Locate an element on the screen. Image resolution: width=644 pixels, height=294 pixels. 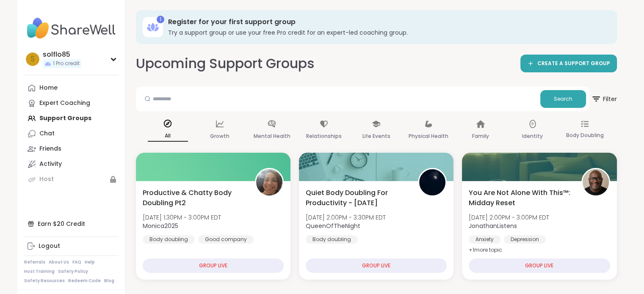
a: Host is located at coordinates (71, 179).